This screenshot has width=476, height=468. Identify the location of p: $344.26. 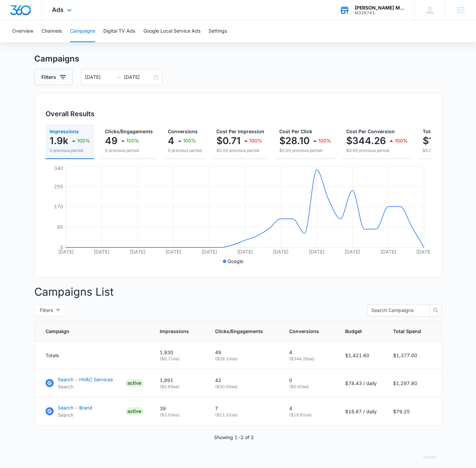
(366, 141).